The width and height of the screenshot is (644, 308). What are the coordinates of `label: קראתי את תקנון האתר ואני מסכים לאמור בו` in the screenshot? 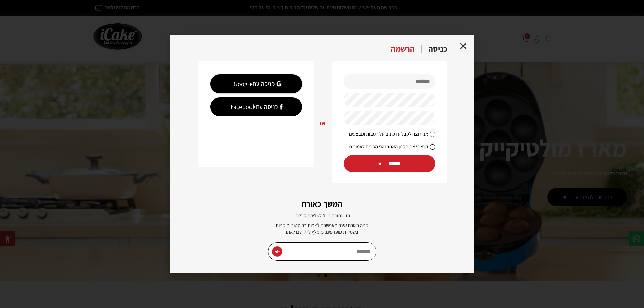 It's located at (389, 146).